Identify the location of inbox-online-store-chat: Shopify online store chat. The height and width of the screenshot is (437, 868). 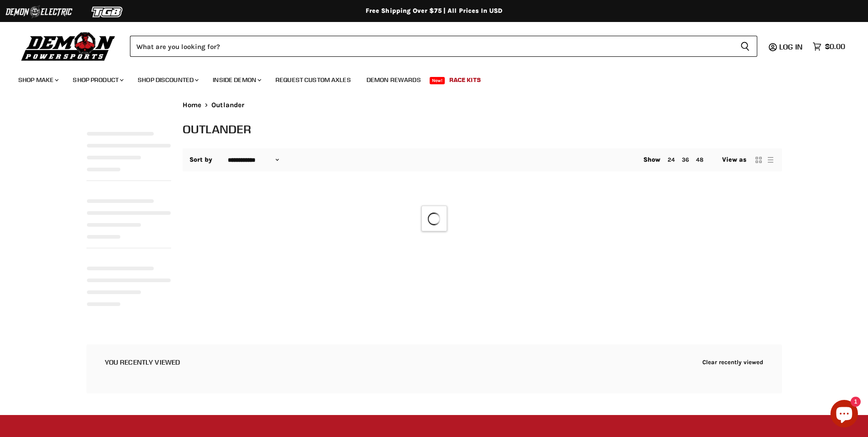
(845, 414).